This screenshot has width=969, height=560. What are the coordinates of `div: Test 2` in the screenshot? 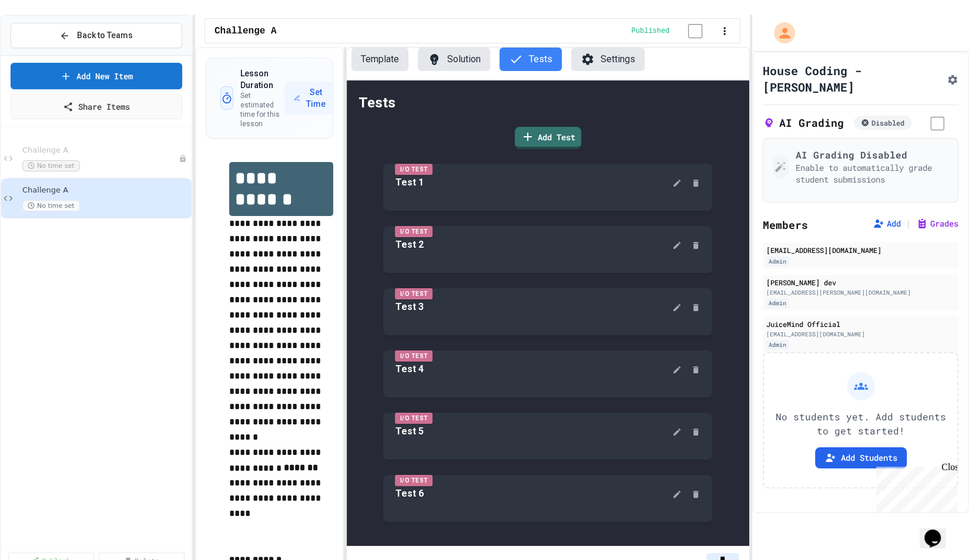 It's located at (409, 245).